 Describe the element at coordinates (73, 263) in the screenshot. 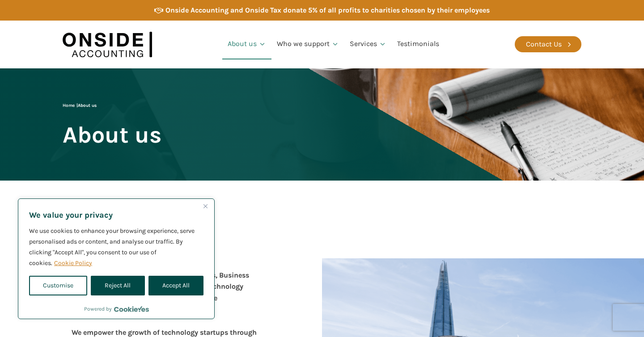

I see `a: Cookie Policy` at that location.